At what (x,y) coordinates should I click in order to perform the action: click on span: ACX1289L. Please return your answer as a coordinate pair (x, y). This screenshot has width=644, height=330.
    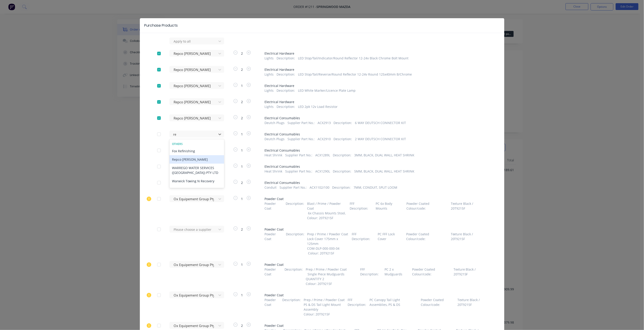
    Looking at the image, I should click on (323, 155).